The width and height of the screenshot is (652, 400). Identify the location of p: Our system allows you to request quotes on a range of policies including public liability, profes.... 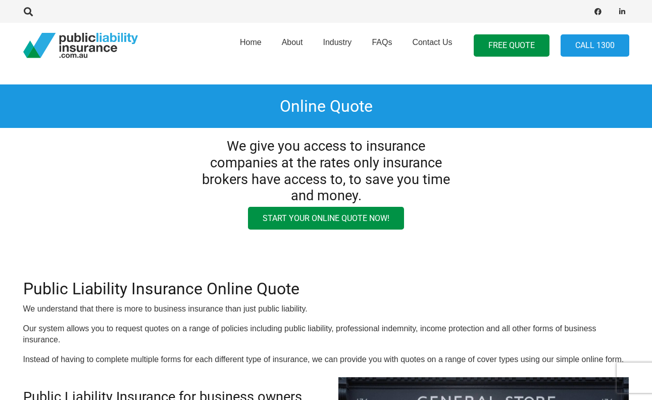
(326, 334).